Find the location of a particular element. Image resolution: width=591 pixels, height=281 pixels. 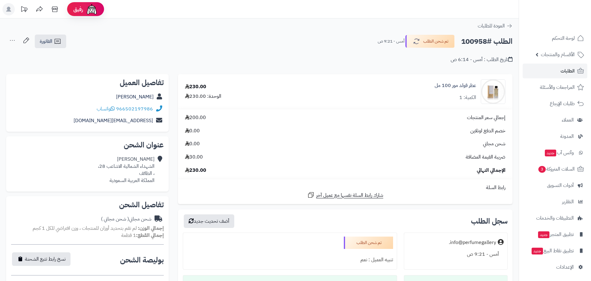

a: وآتس آبجديد is located at coordinates (555, 152).